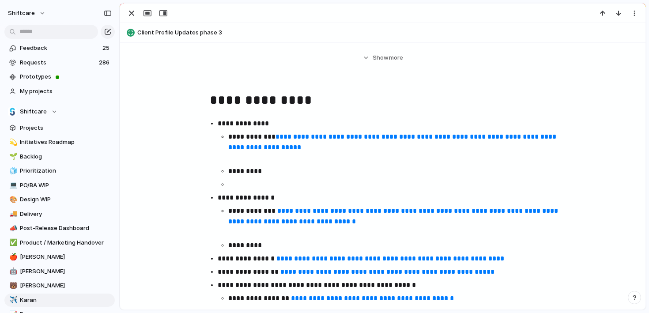  I want to click on span: Delivery, so click(66, 214).